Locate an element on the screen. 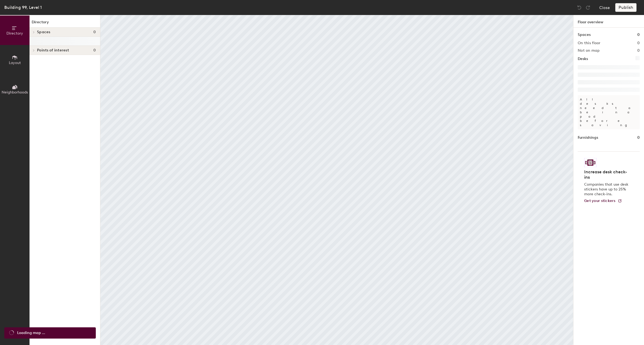 Image resolution: width=644 pixels, height=345 pixels. img: Undo is located at coordinates (579, 7).